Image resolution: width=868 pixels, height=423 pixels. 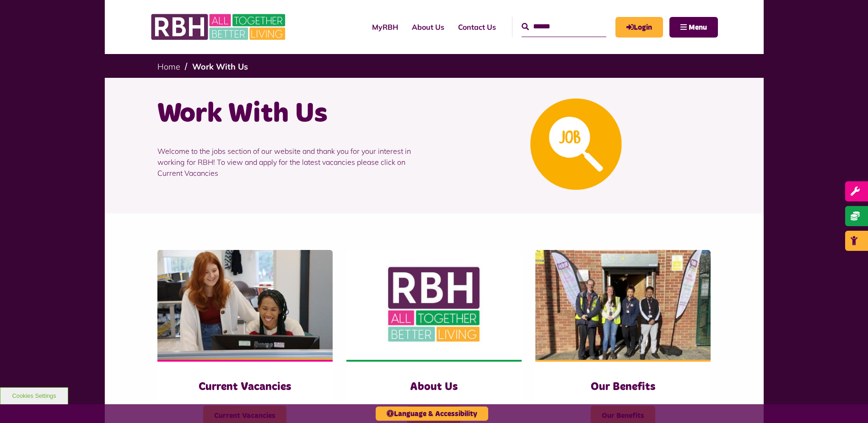 I want to click on a: About Us, so click(x=428, y=27).